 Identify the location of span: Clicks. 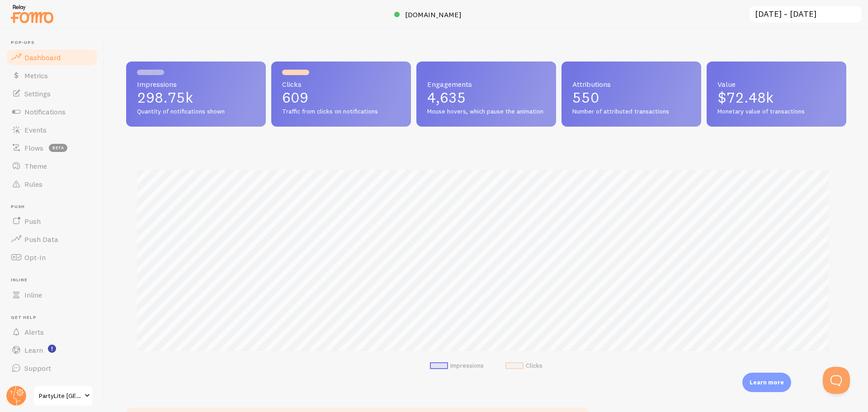
(341, 84).